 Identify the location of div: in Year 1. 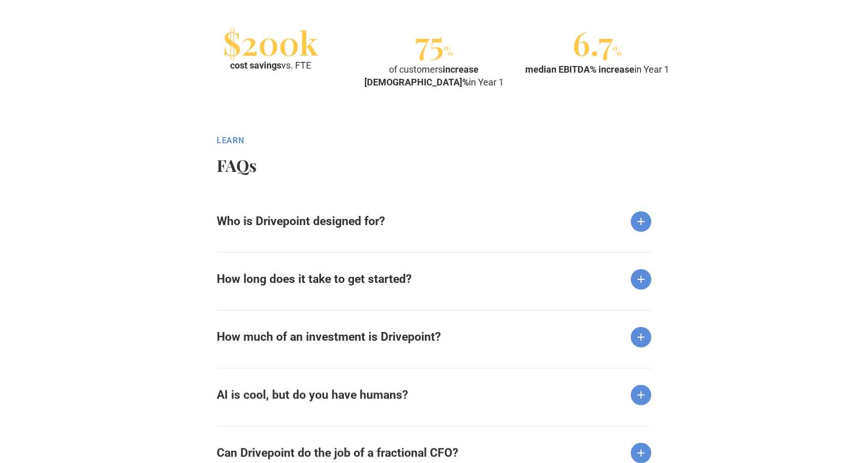
(597, 69).